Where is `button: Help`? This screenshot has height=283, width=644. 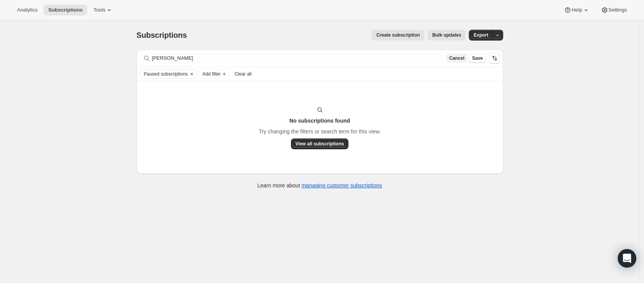 button: Help is located at coordinates (576, 10).